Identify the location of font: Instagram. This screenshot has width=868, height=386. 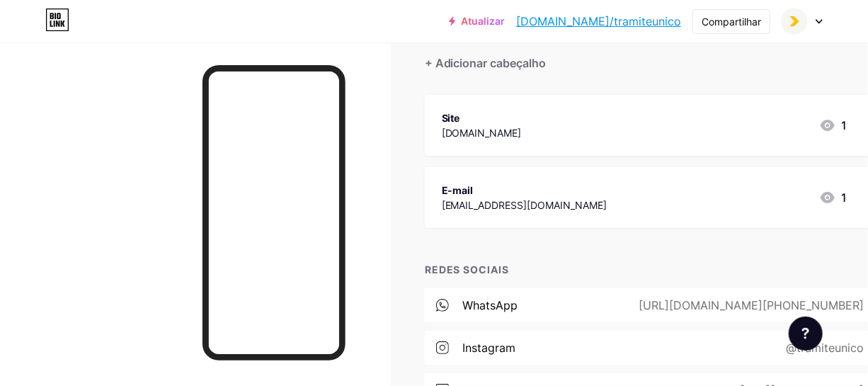
(489, 348).